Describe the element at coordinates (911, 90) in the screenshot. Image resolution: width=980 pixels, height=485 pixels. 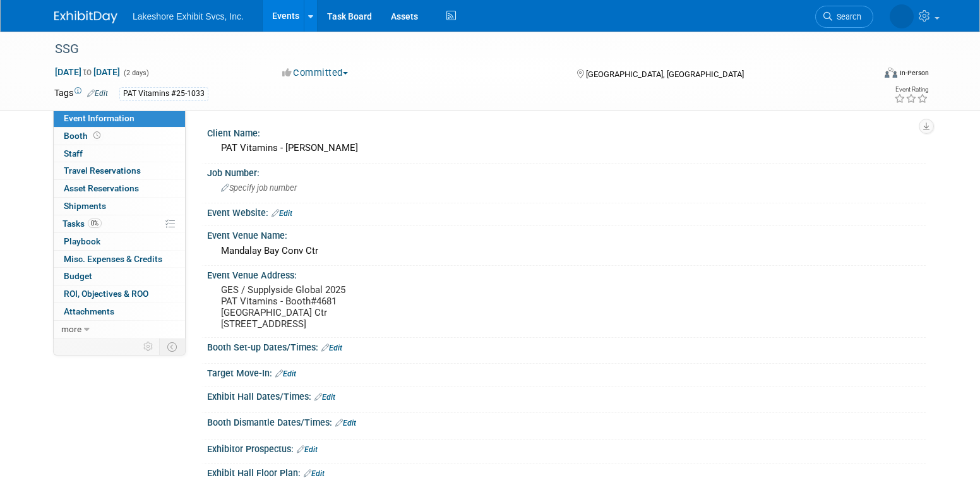
I see `div: Event Rating` at that location.